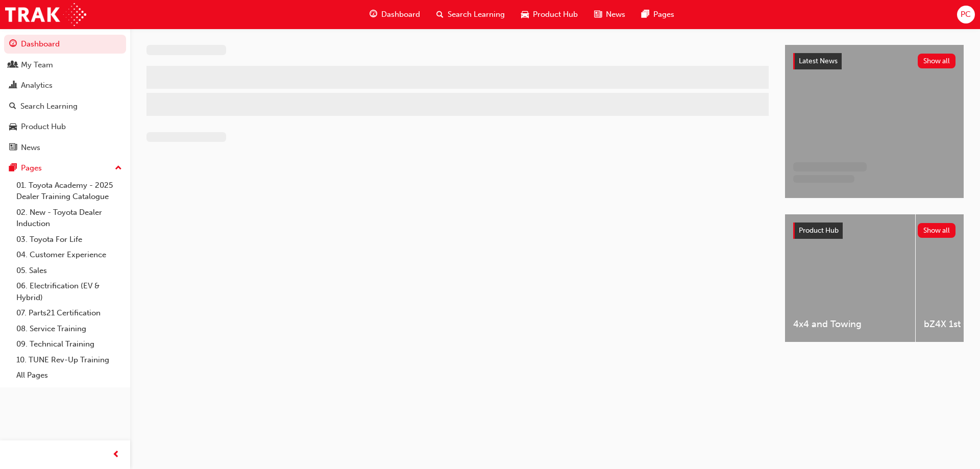 The image size is (980, 469). Describe the element at coordinates (874, 61) in the screenshot. I see `a: Latest NewsShow all` at that location.